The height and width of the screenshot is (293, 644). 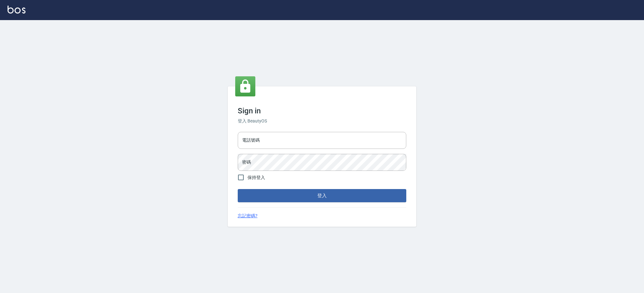 I want to click on button: 登入, so click(x=322, y=196).